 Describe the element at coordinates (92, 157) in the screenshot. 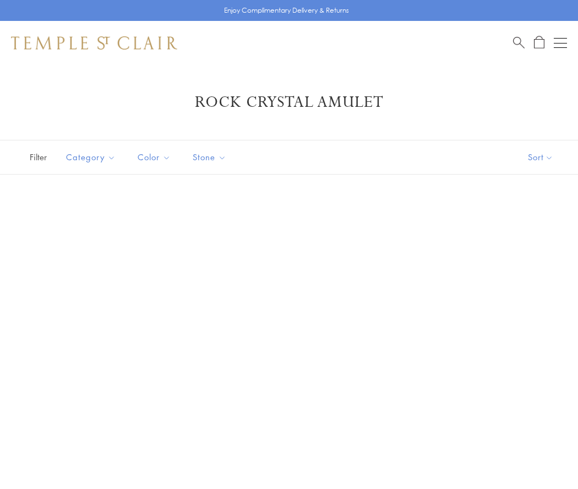

I see `span: Category` at that location.